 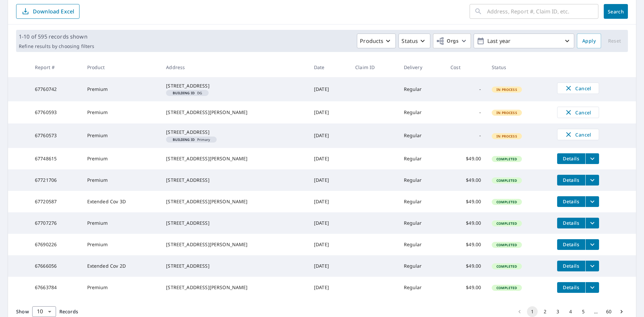 What do you see at coordinates (410, 41) in the screenshot?
I see `p: Status` at bounding box center [410, 41].